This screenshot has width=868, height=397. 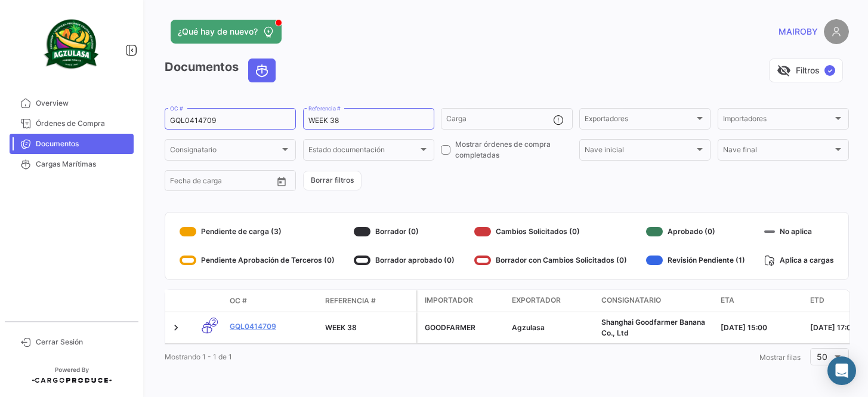 What do you see at coordinates (761, 301) in the screenshot?
I see `datatable-header-cell: ETA` at bounding box center [761, 301].